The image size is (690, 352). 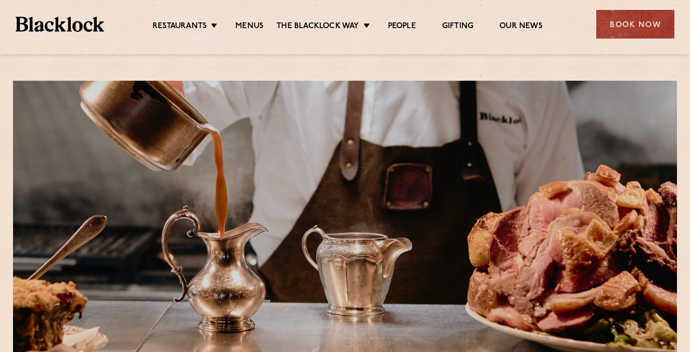 I want to click on a: Our News, so click(x=520, y=27).